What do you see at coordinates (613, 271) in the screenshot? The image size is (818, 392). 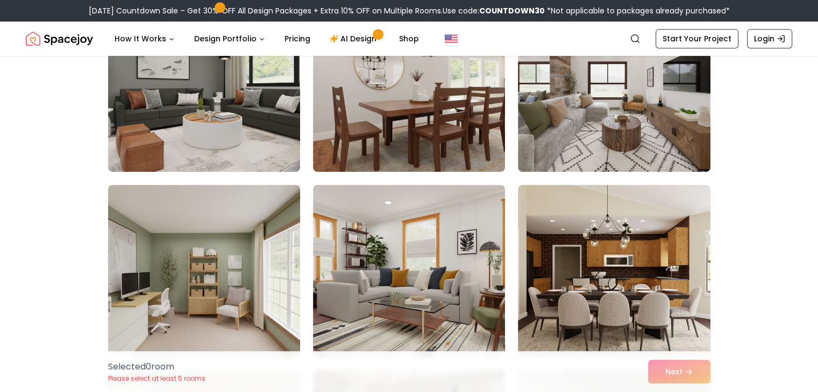 I see `img: Room room-12` at bounding box center [613, 271].